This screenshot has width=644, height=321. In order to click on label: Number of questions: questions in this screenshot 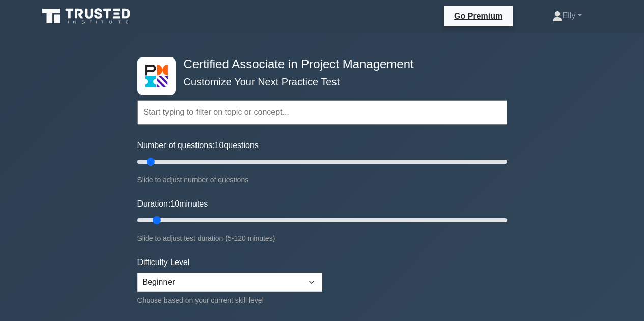, I will do `click(199, 145)`.